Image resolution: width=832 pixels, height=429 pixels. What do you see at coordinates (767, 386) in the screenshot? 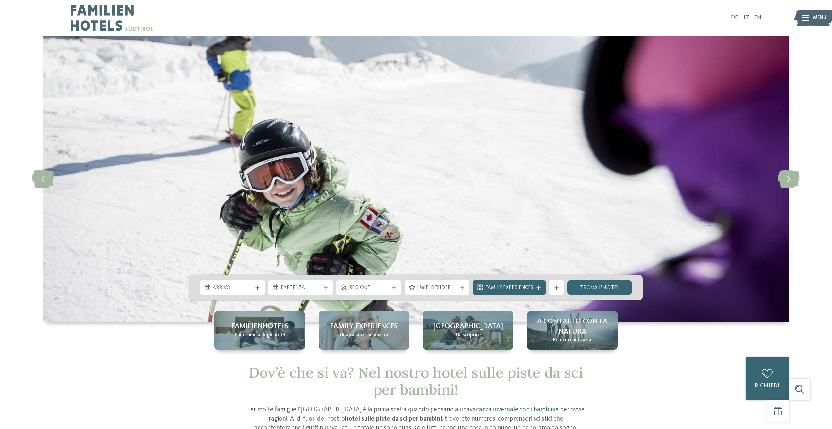
I see `span: richiedi` at bounding box center [767, 386].